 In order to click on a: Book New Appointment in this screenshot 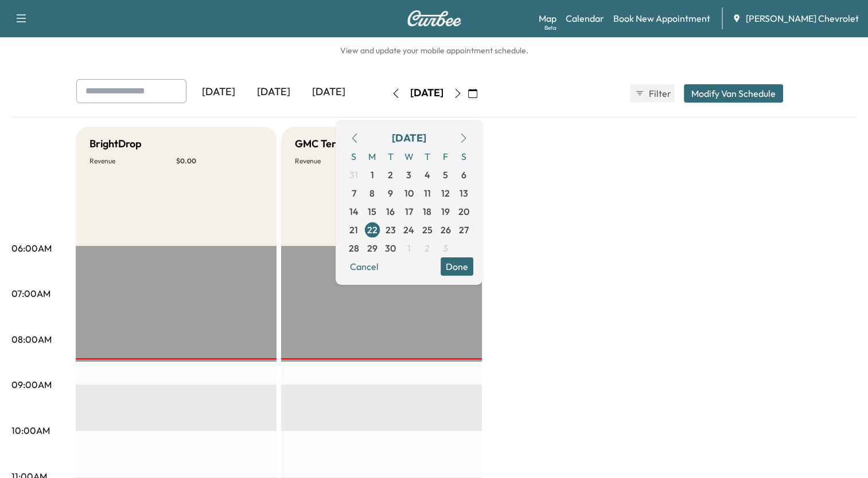, I will do `click(661, 18)`.